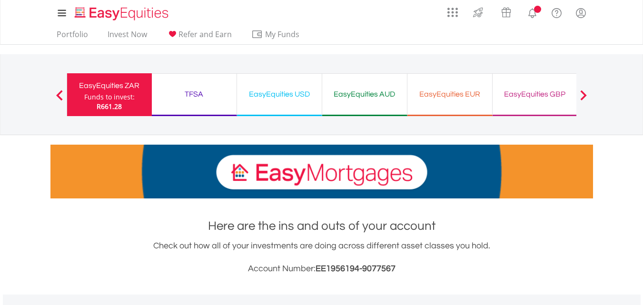 The image size is (643, 305). Describe the element at coordinates (322, 171) in the screenshot. I see `img: EasyMortage Promotion Banner` at that location.